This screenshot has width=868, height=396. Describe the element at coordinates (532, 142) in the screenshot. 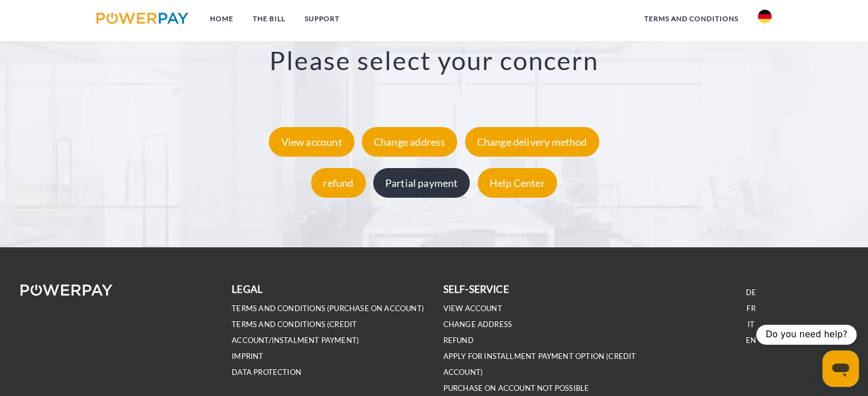

I see `font: Change delivery method` at that location.